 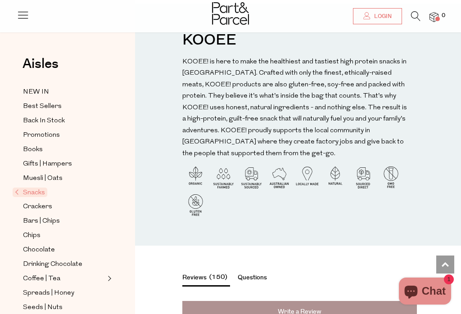 I want to click on img: Part&Parcel, so click(x=231, y=14).